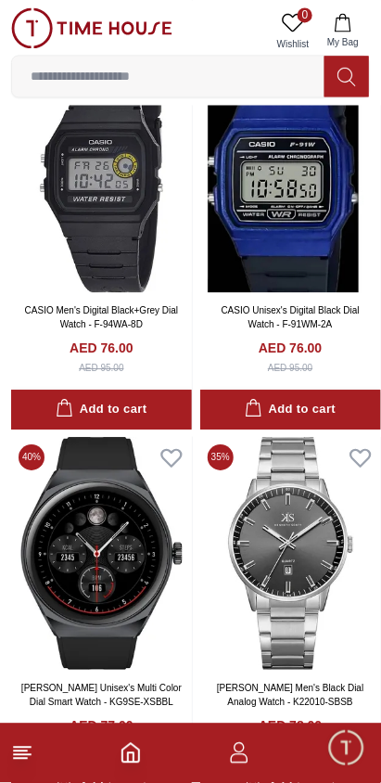 Image resolution: width=381 pixels, height=783 pixels. I want to click on a: Kenneth Scott Men's Black Dial Analog Watch - K22010-SBSB, so click(290, 553).